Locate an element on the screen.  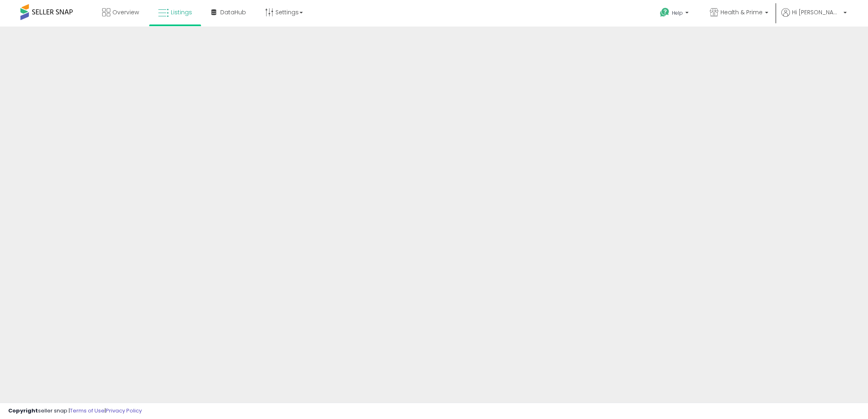
span: Health & Prime is located at coordinates (741, 13).